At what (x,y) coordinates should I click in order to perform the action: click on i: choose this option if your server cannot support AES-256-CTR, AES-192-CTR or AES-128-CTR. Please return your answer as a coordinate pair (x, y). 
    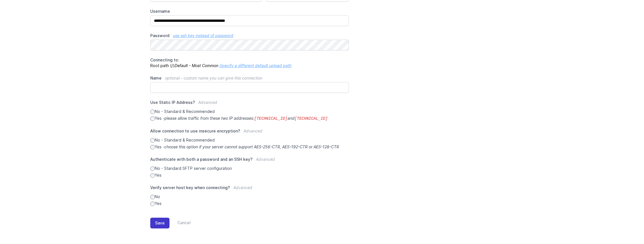
    Looking at the image, I should click on (252, 146).